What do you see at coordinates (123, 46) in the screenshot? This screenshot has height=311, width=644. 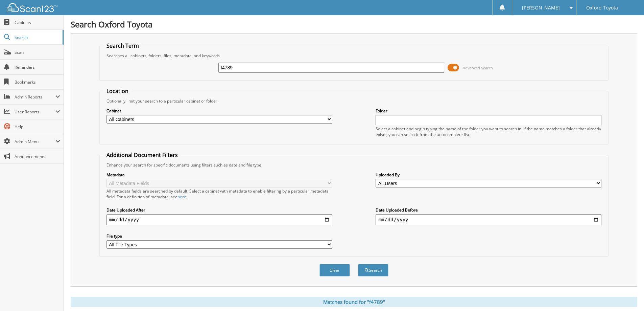 I see `legend: Search Term` at bounding box center [123, 46].